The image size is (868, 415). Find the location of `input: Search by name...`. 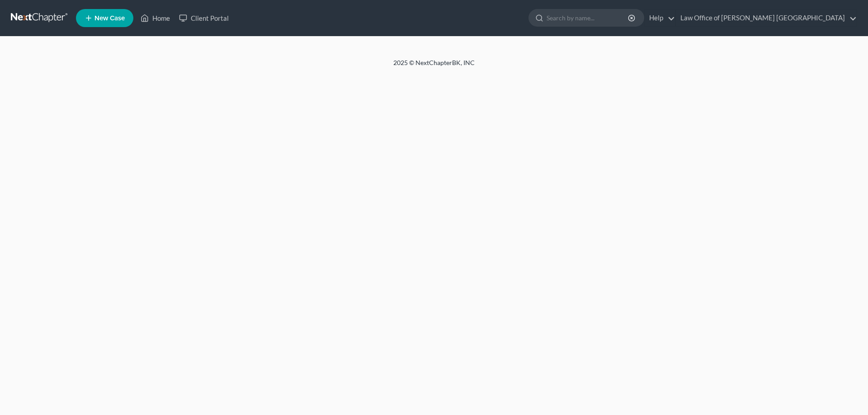

input: Search by name... is located at coordinates (588, 18).